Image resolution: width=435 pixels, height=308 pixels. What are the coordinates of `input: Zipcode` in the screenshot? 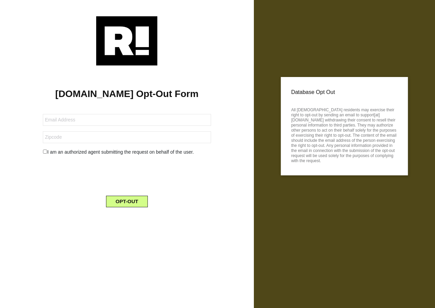 It's located at (127, 137).